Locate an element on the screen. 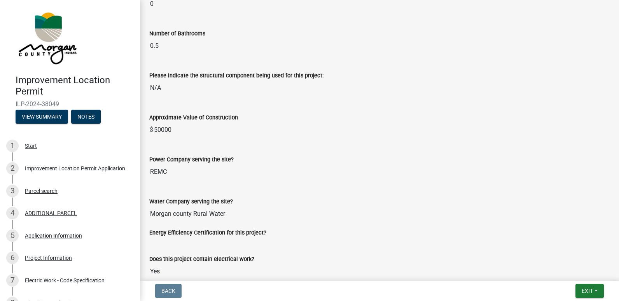 The height and width of the screenshot is (301, 619). div: Improvement Location Permit Application is located at coordinates (75, 168).